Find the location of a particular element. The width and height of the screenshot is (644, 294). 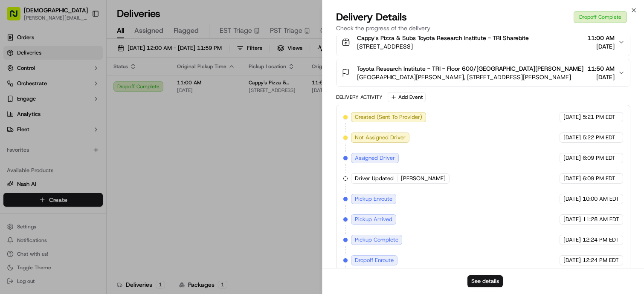

span: Delivery Details is located at coordinates (371, 17).